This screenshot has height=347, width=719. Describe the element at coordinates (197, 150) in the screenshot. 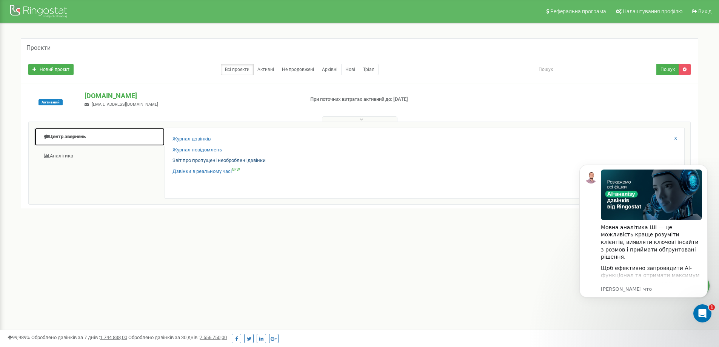

I see `a: Журнал повідомлень` at that location.